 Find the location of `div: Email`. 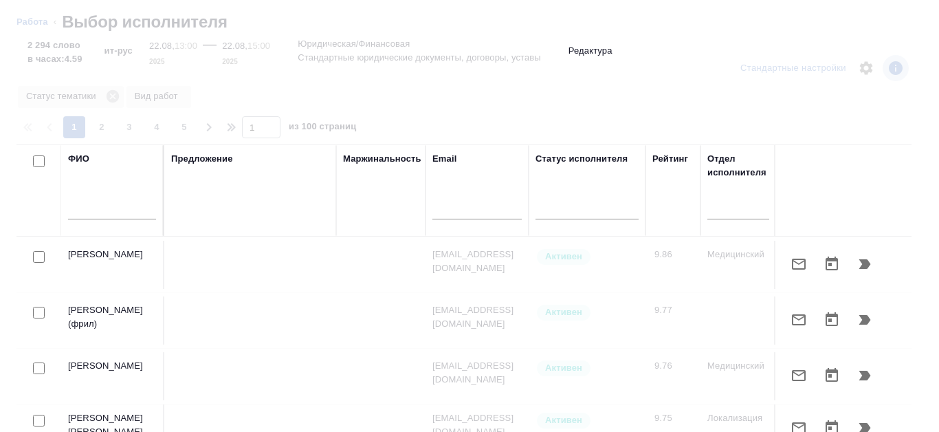

div: Email is located at coordinates (444, 159).